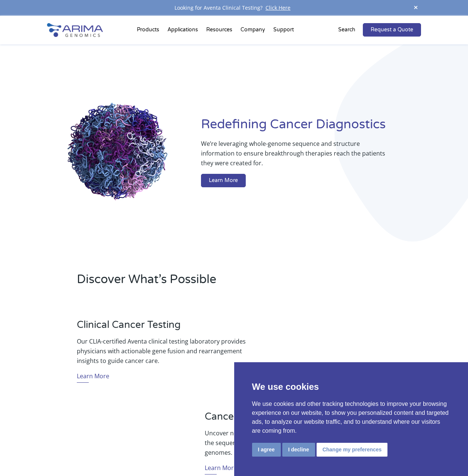 The width and height of the screenshot is (468, 476). Describe the element at coordinates (266, 450) in the screenshot. I see `button: I agree` at that location.